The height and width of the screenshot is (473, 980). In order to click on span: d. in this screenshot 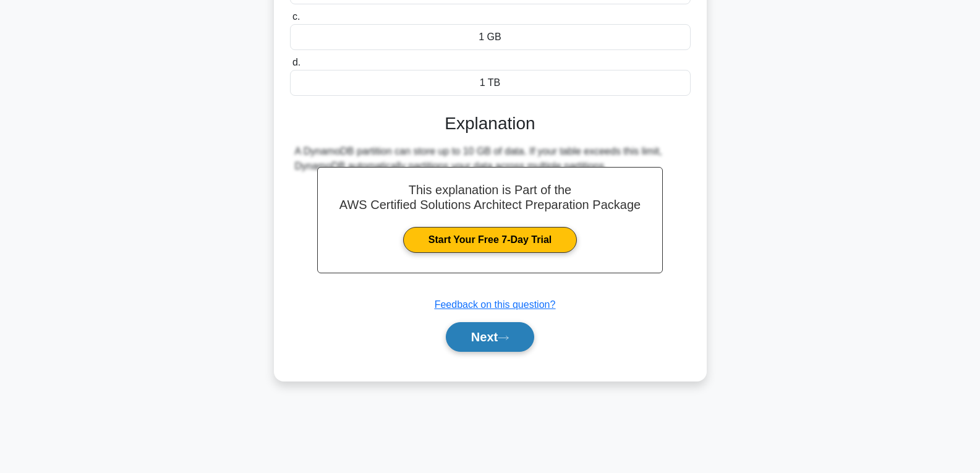, I will do `click(297, 62)`.